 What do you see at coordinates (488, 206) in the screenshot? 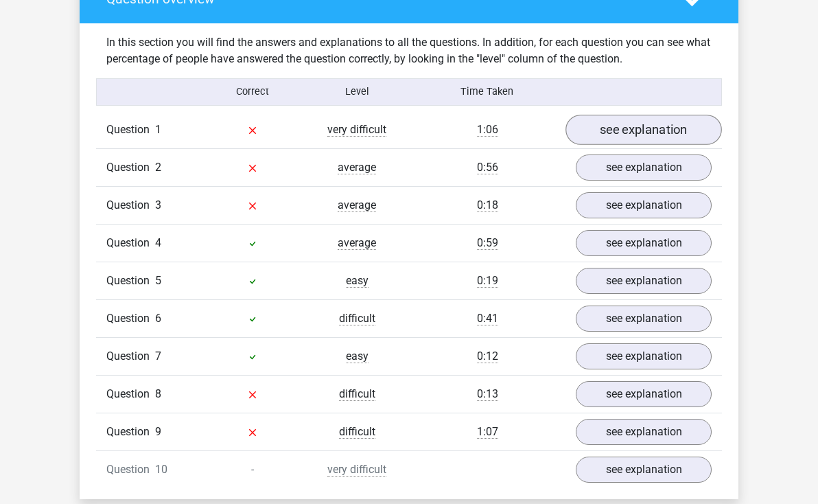
I see `span: 0:18` at bounding box center [488, 206].